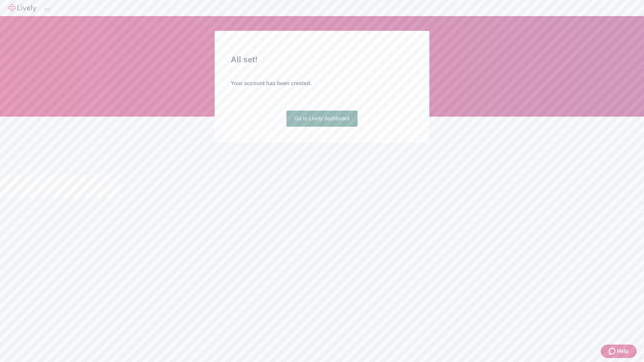  I want to click on img: Lively, so click(22, 8).